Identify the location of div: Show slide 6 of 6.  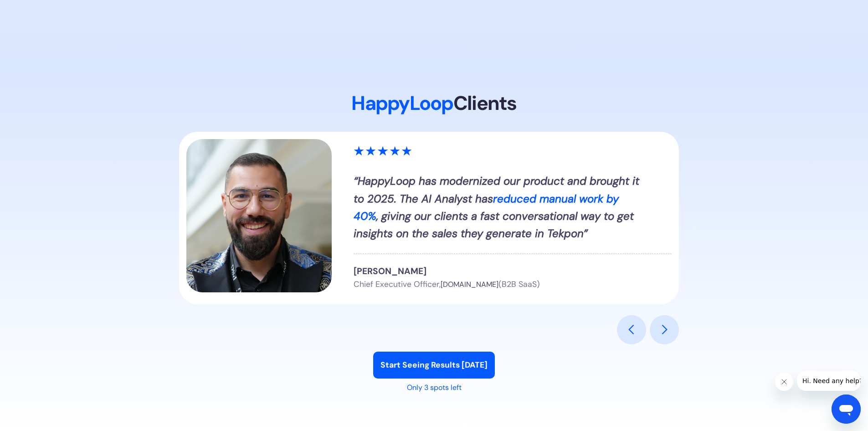
(235, 329).